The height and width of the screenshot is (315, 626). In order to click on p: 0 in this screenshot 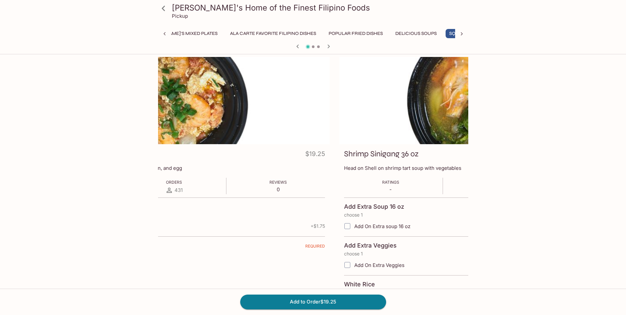, I will do `click(278, 189)`.